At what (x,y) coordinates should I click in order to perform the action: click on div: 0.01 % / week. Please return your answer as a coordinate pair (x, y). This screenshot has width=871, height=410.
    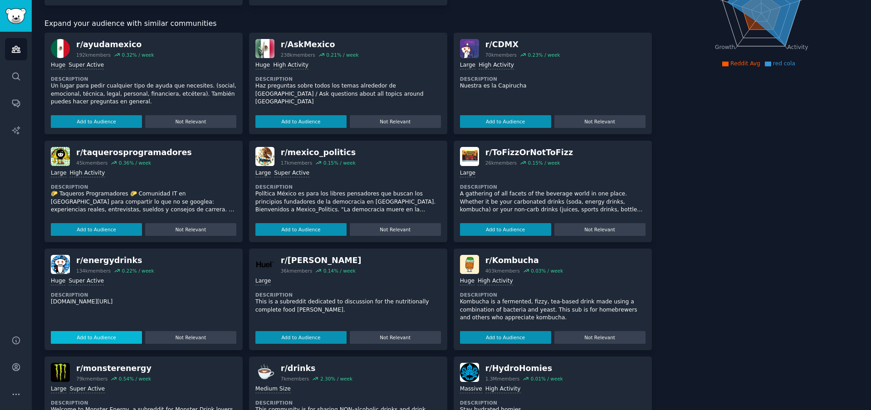
    Looking at the image, I should click on (547, 379).